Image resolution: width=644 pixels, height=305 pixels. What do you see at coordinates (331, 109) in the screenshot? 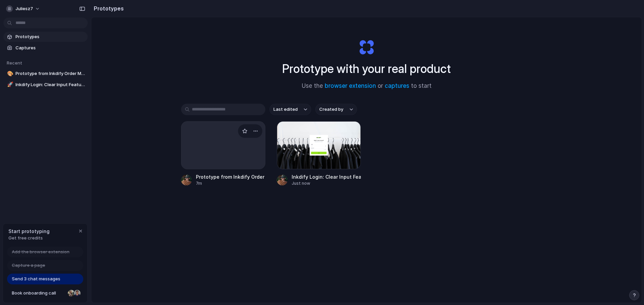
I see `span: Created by` at bounding box center [331, 109].